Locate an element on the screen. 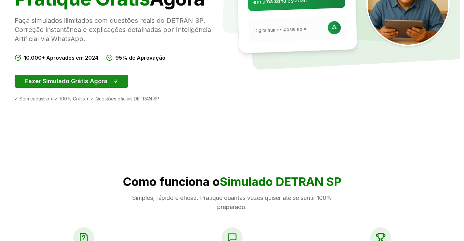  a: Fazer Simulado Grátis Agora is located at coordinates (71, 81).